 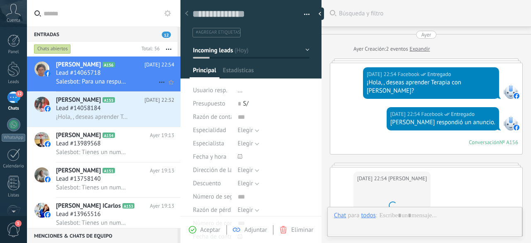 What do you see at coordinates (128, 205) in the screenshot?
I see `span: A153` at bounding box center [128, 205].